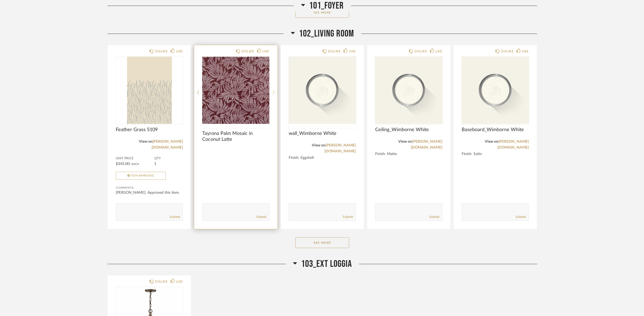 The image size is (644, 316). What do you see at coordinates (322, 134) in the screenshot?
I see `span: wall_Wimborne White` at bounding box center [322, 134].